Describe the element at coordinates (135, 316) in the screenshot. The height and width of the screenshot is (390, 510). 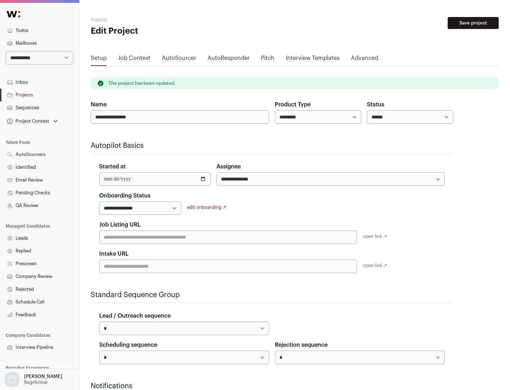
I see `label: Lead / Outreach sequence` at that location.